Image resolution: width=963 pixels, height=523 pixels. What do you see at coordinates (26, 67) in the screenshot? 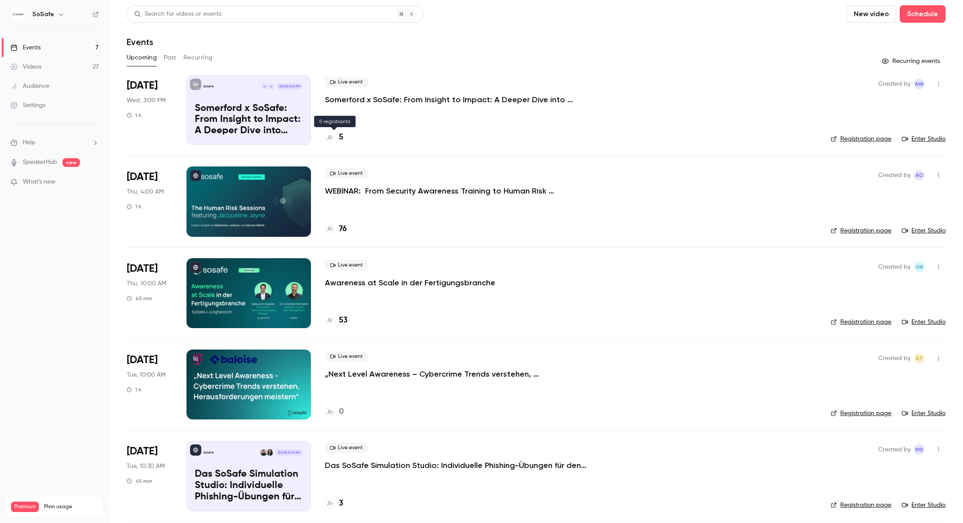
I see `div: Videos` at bounding box center [26, 67].